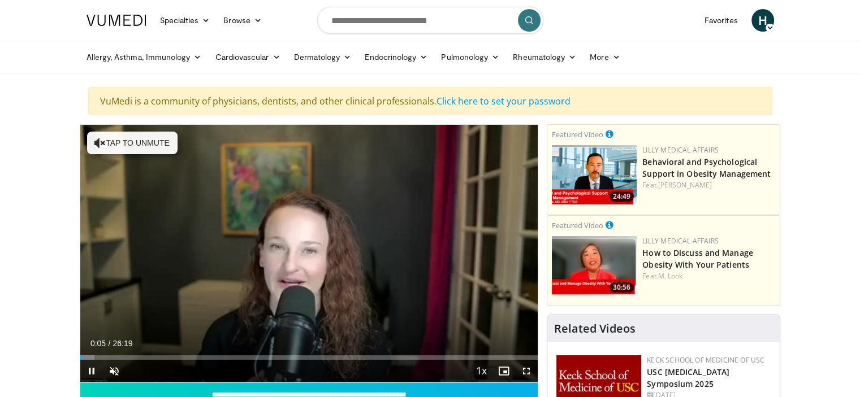  I want to click on video-js: Video Player, so click(309, 254).